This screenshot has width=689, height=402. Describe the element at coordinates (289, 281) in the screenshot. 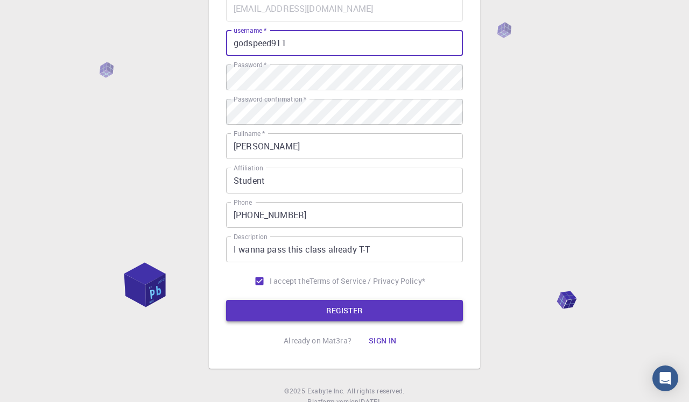

I see `span: I accept the` at that location.